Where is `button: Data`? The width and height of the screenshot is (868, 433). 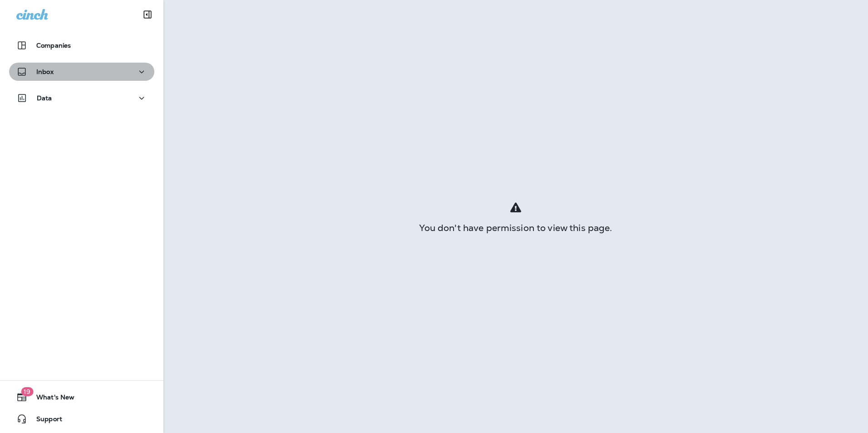
button: Data is located at coordinates (82, 98).